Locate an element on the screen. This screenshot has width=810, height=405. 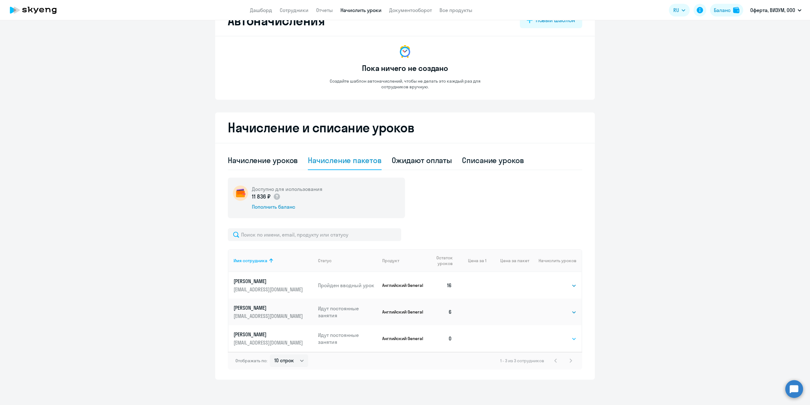
h2: Начисление и списание уроков is located at coordinates (405, 127).